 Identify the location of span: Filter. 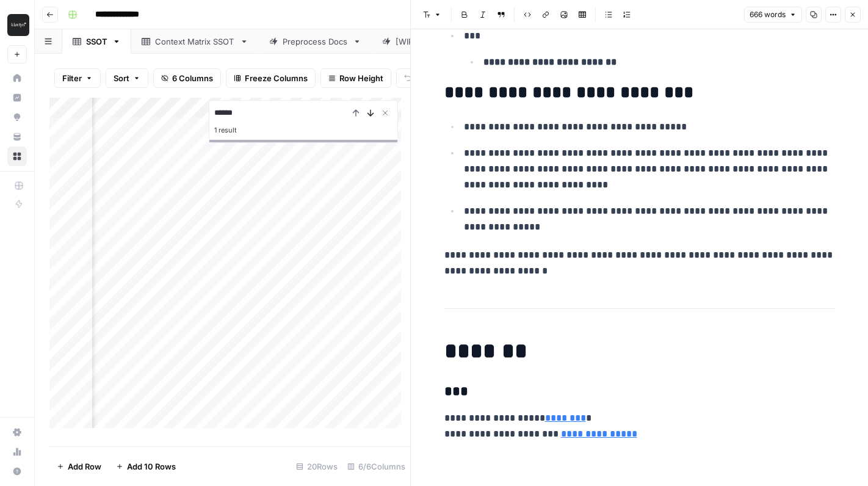
(72, 78).